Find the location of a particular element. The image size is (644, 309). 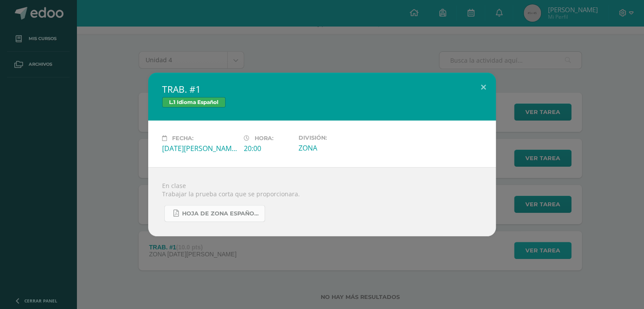

label: División: is located at coordinates (335, 138).